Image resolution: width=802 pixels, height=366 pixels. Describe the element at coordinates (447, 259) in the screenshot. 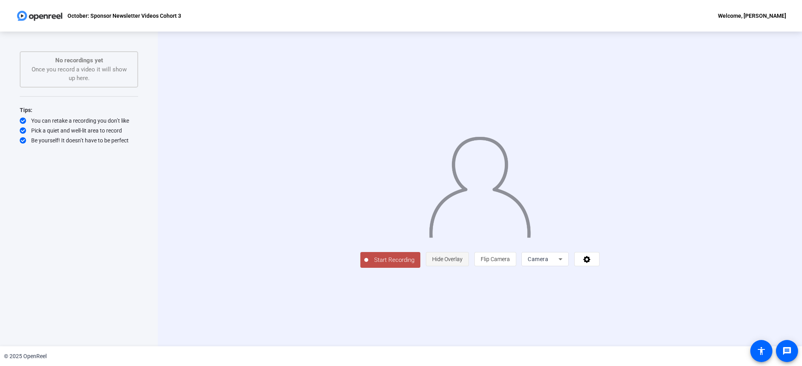

I see `span: Hide Overlay` at that location.